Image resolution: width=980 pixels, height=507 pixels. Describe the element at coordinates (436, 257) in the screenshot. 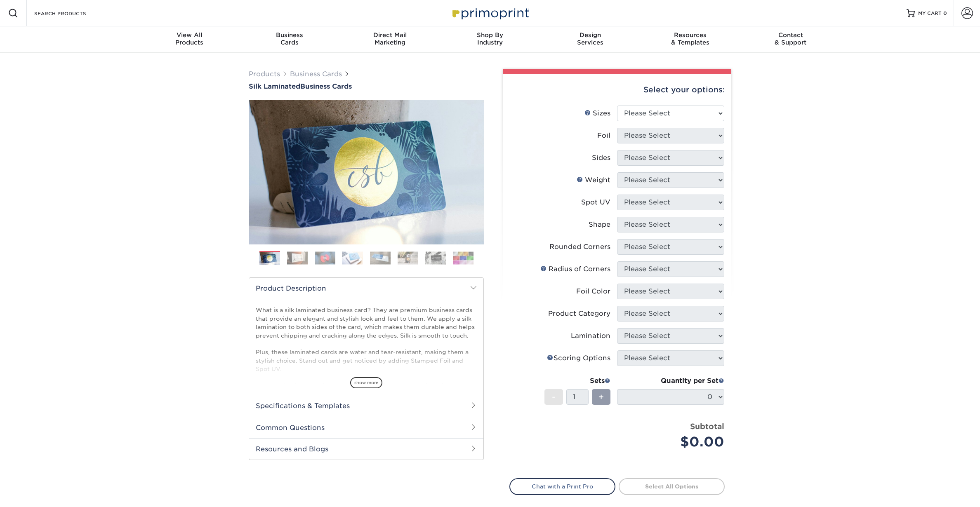

I see `img: Business Cards 07` at that location.